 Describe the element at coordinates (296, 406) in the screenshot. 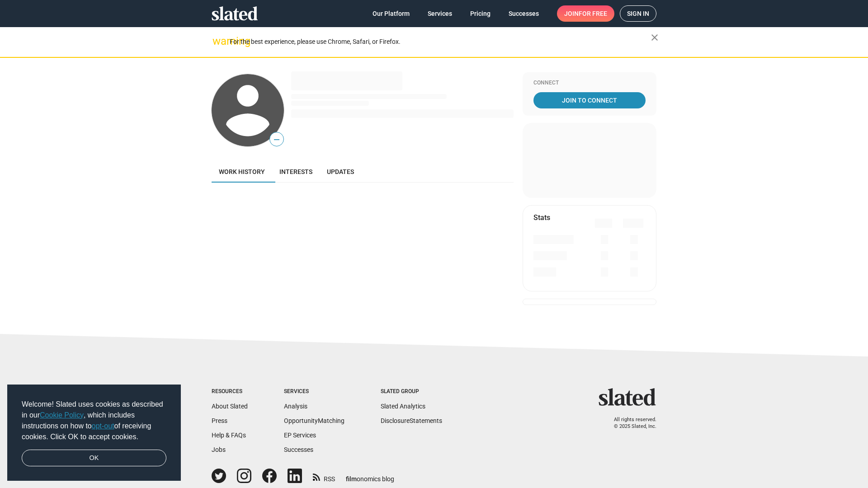

I see `a: Analysis` at that location.